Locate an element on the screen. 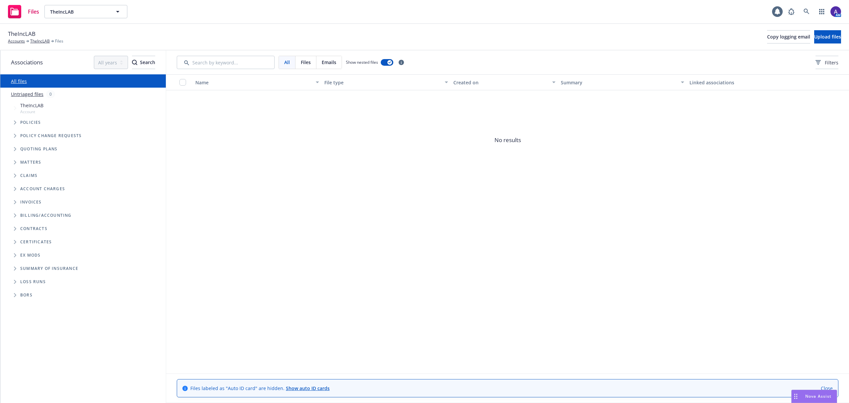  img: photo is located at coordinates (836, 12).